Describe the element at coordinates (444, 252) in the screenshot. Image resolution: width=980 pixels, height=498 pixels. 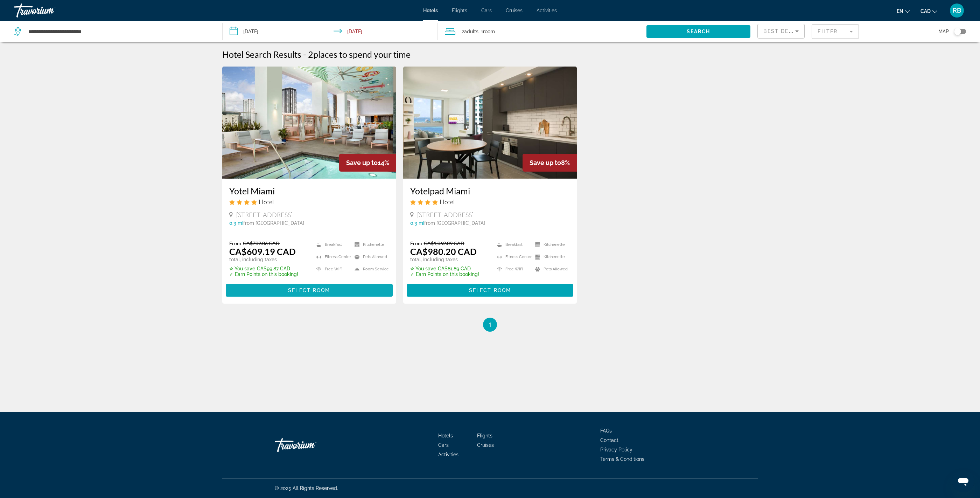
I see `ins: CA$980.20 CAD` at that location.